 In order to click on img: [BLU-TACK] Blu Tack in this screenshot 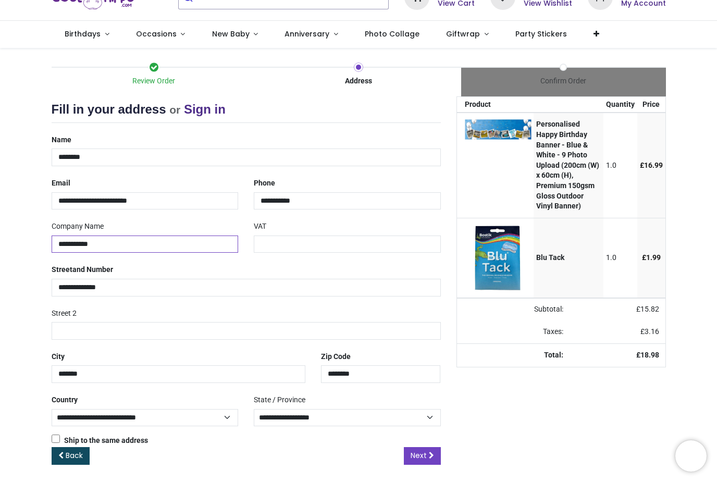, I will do `click(498, 258)`.